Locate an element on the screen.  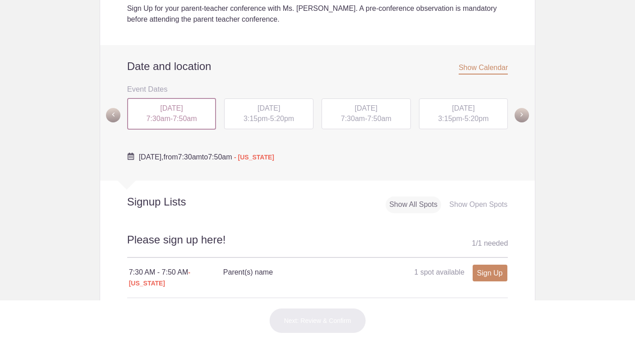
div: Show All Spots is located at coordinates (413, 204).